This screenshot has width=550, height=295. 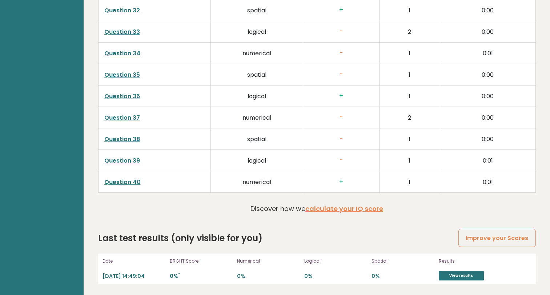 What do you see at coordinates (122, 160) in the screenshot?
I see `a: Question 39` at bounding box center [122, 160].